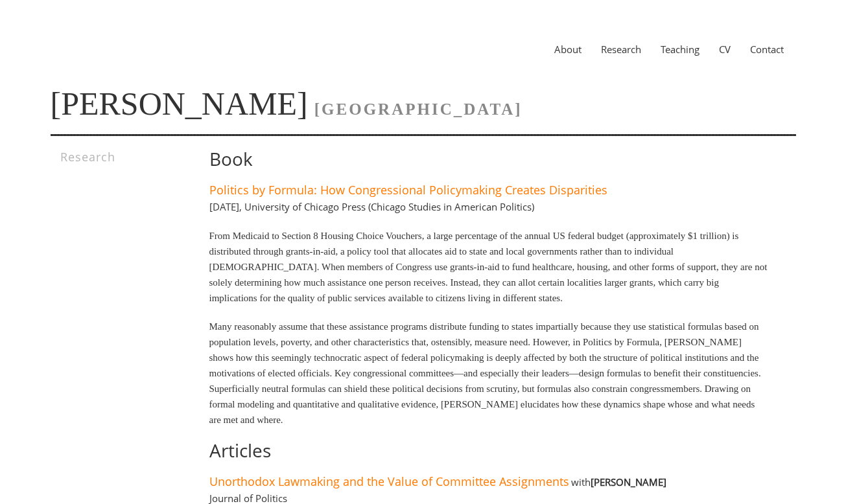 Image resolution: width=846 pixels, height=504 pixels. Describe the element at coordinates (568, 49) in the screenshot. I see `a: About` at that location.